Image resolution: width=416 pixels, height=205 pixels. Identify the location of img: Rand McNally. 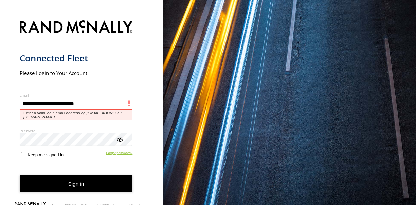
(76, 27).